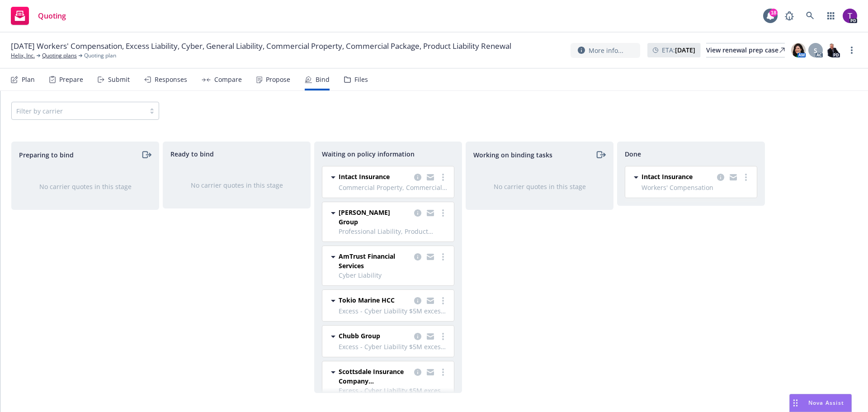  I want to click on div: Drag to move, so click(795, 403).